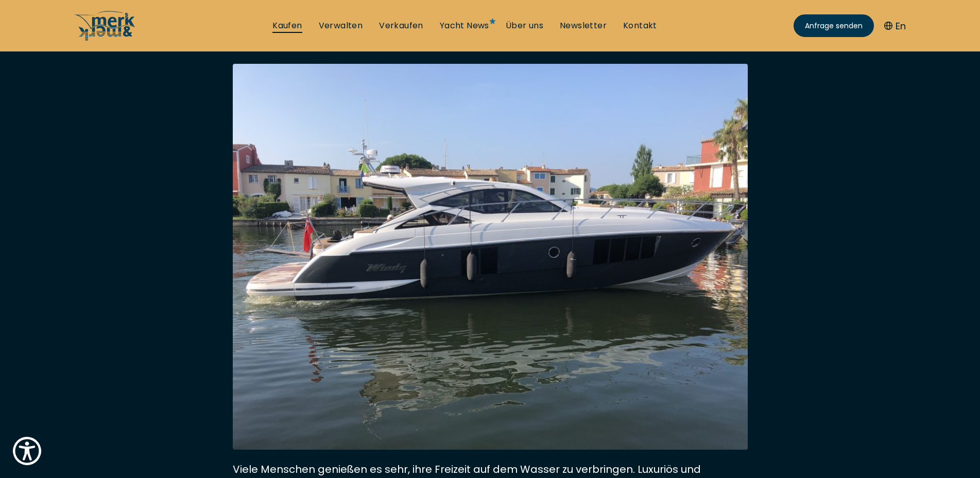 Image resolution: width=980 pixels, height=478 pixels. Describe the element at coordinates (464, 26) in the screenshot. I see `a: Yacht News` at that location.